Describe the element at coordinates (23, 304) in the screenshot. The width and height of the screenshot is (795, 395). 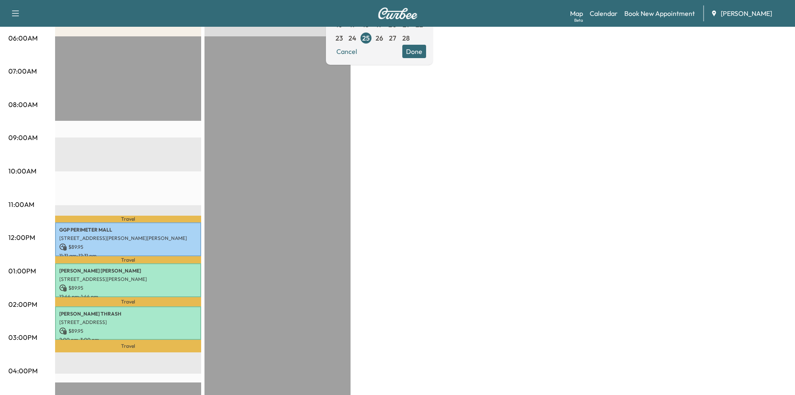
I see `p: 02:00PM` at that location.